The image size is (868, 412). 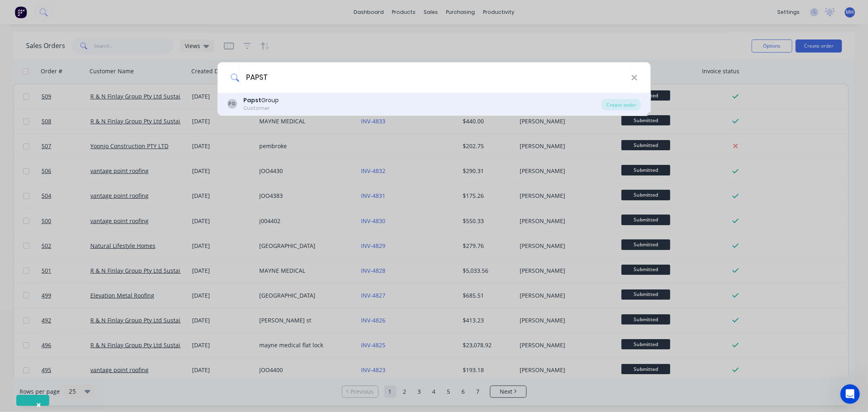 I want to click on div: Group, so click(x=261, y=100).